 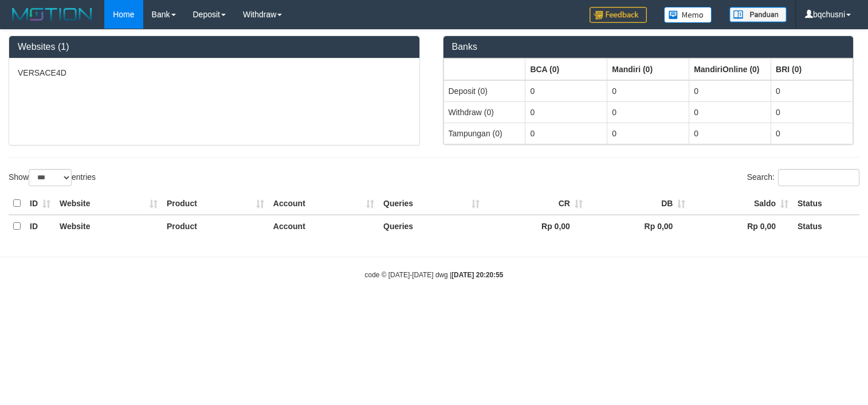 What do you see at coordinates (484, 112) in the screenshot?
I see `td: Withdraw (0)` at bounding box center [484, 112].